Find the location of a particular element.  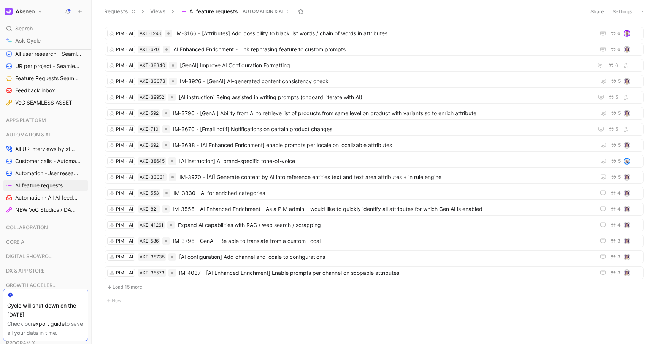

div: AKE-553 is located at coordinates (149, 193).